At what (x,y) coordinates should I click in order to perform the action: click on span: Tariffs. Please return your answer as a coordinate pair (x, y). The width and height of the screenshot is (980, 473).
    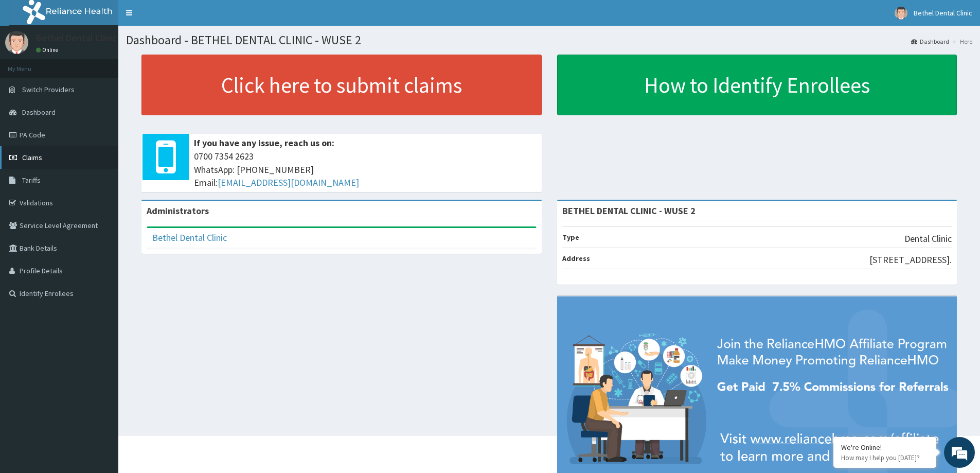
    Looking at the image, I should click on (31, 180).